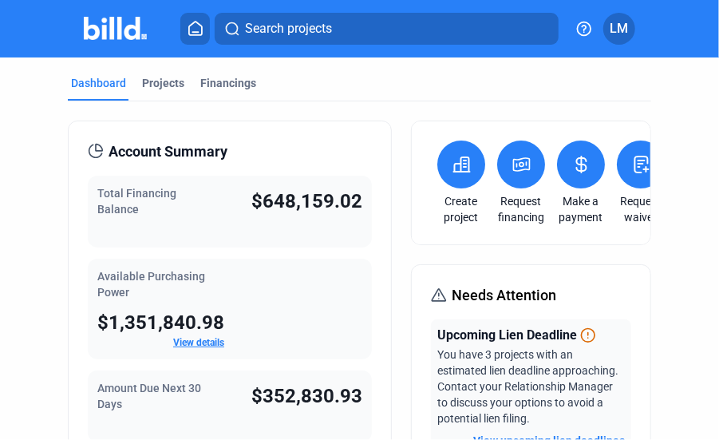 The width and height of the screenshot is (719, 440). What do you see at coordinates (149, 396) in the screenshot?
I see `span: Amount Due Next 30 Days` at bounding box center [149, 396].